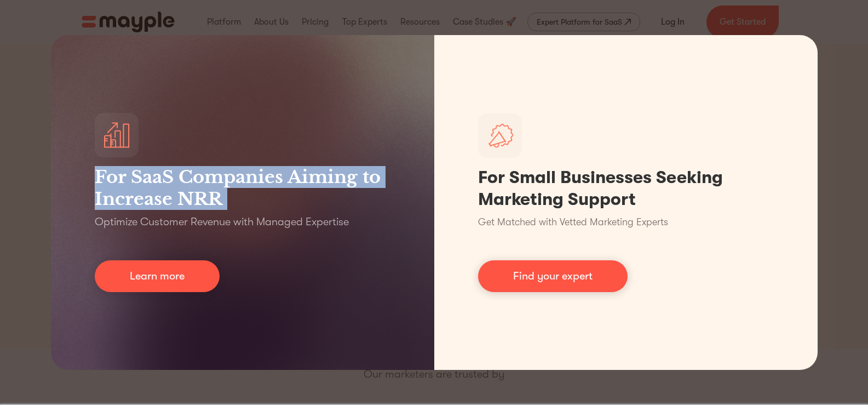 This screenshot has height=405, width=868. I want to click on p: Get Matched with Vetted Marketing Experts, so click(573, 222).